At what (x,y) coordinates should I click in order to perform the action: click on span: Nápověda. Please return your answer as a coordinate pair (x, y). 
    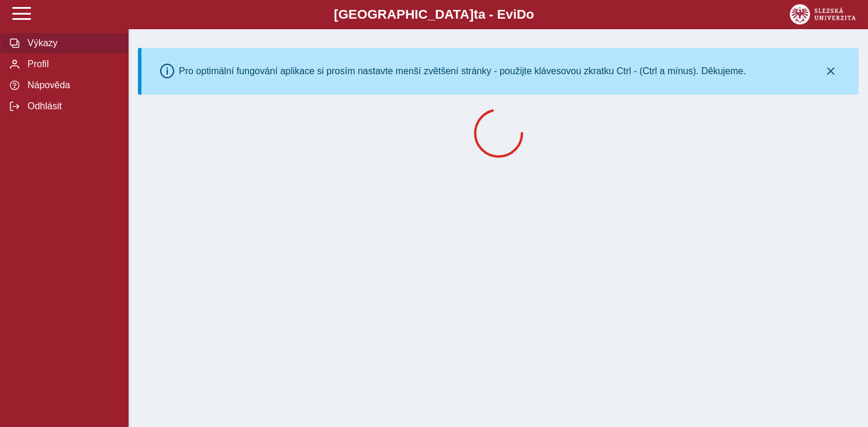
    Looking at the image, I should click on (71, 85).